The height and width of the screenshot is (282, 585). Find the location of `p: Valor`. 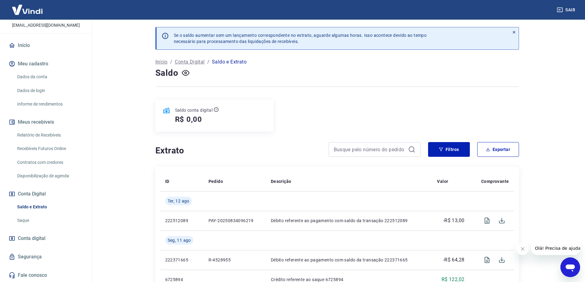

p: Valor is located at coordinates (443, 182).